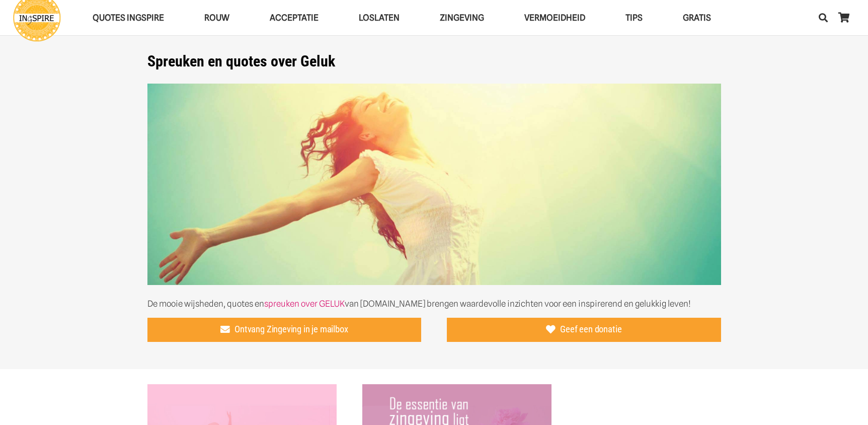 The height and width of the screenshot is (425, 868). Describe the element at coordinates (555, 18) in the screenshot. I see `span: VERMOEIDHEID` at that location.